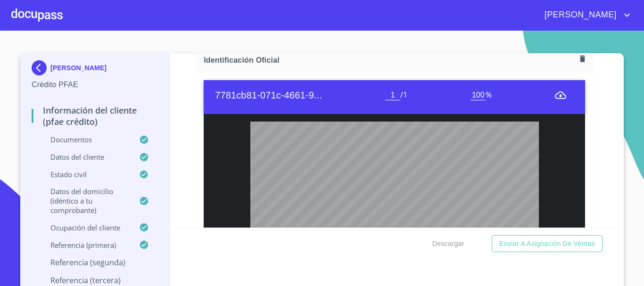 This screenshot has width=644, height=286. What do you see at coordinates (85, 174) in the screenshot?
I see `p: Estado Civil` at bounding box center [85, 174].